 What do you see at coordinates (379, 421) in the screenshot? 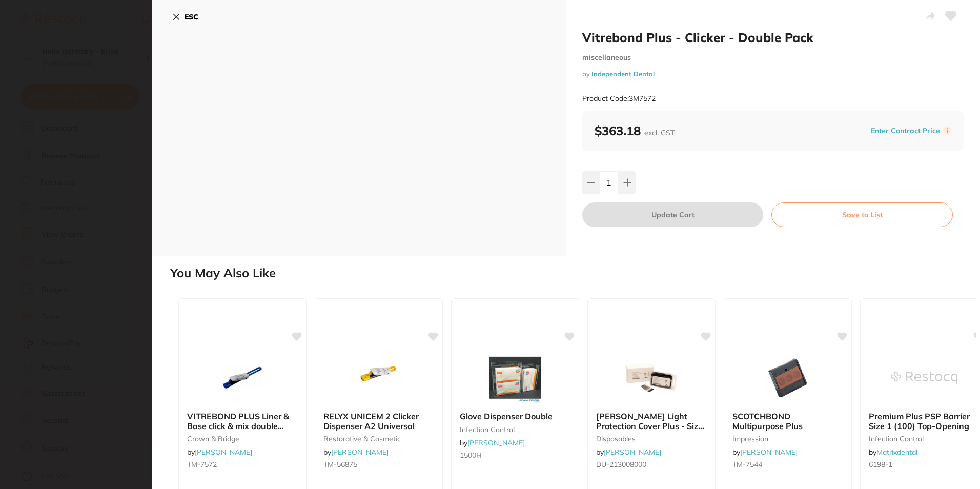
I see `b: RELYX UNICEM 2 Clicker Dispenser A2 Universal` at bounding box center [379, 421].